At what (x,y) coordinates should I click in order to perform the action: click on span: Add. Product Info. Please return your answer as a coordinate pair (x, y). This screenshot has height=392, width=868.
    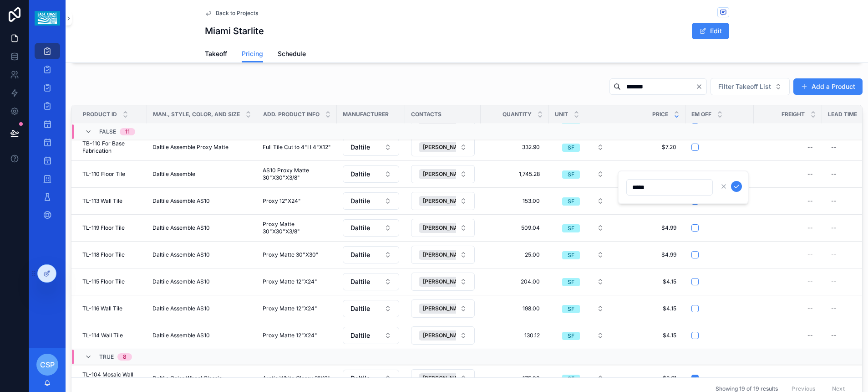
    Looking at the image, I should click on (291, 114).